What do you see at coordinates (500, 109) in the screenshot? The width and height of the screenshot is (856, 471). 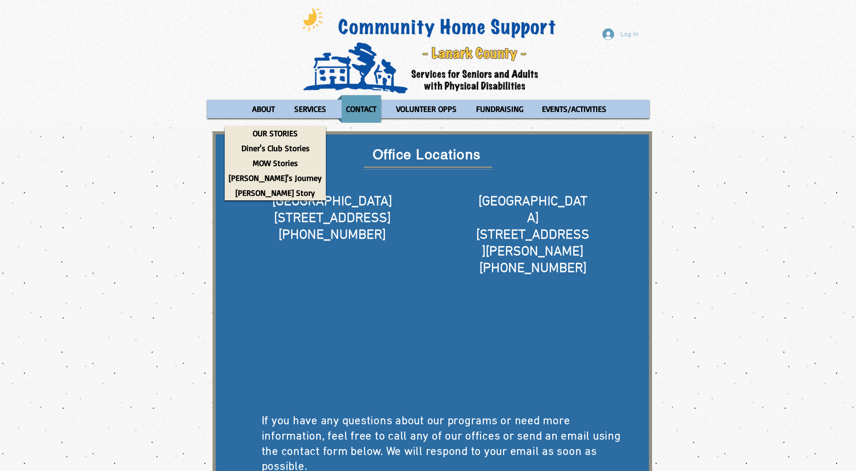 I see `p: FUNDRAISING` at bounding box center [500, 109].